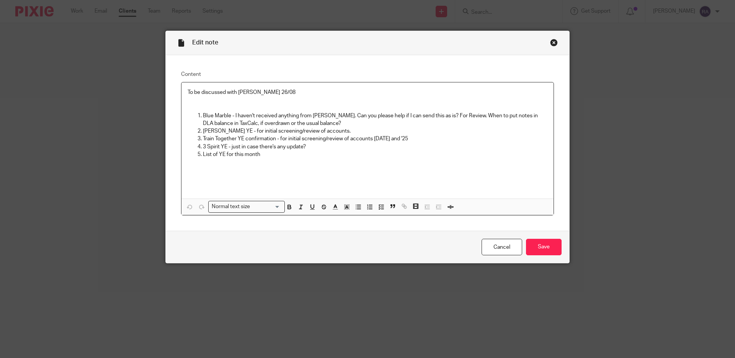 The height and width of the screenshot is (358, 735). I want to click on input: Search for option, so click(267, 206).